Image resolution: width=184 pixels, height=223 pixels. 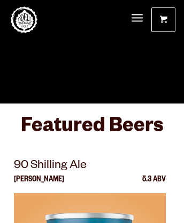 What do you see at coordinates (24, 20) in the screenshot?
I see `a: Odell Home` at bounding box center [24, 20].